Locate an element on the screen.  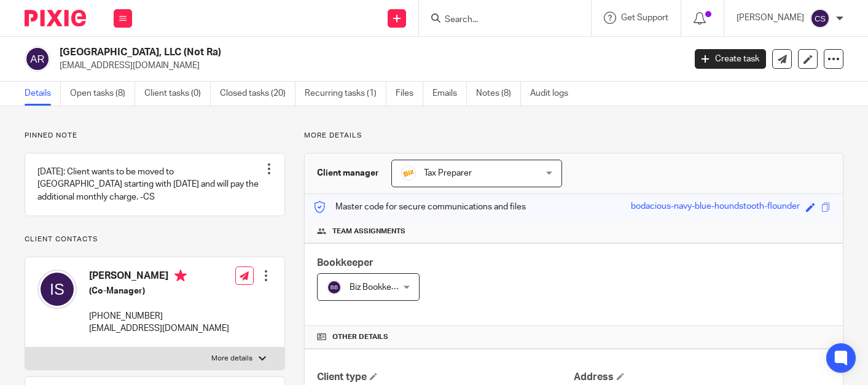
input: Search is located at coordinates (499, 20).